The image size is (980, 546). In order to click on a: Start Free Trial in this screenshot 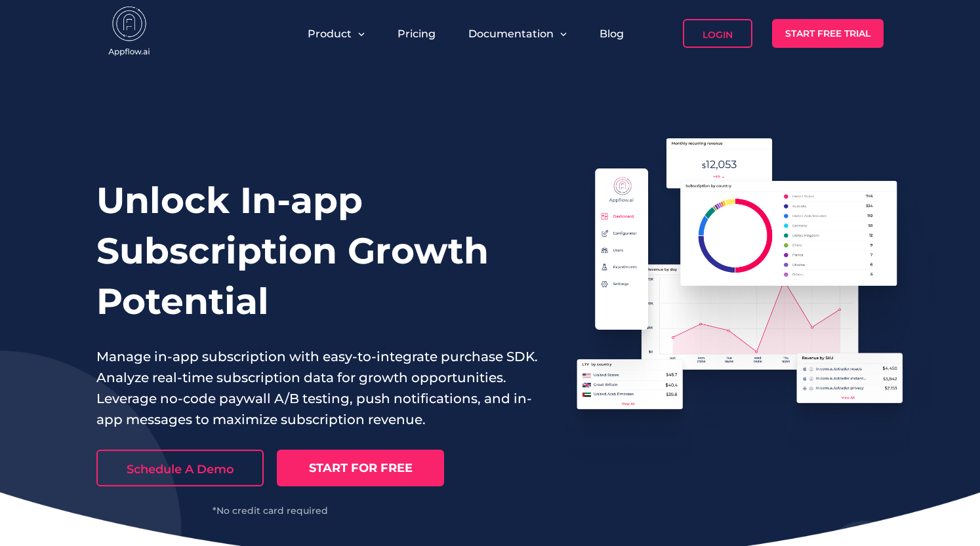, I will do `click(828, 33)`.